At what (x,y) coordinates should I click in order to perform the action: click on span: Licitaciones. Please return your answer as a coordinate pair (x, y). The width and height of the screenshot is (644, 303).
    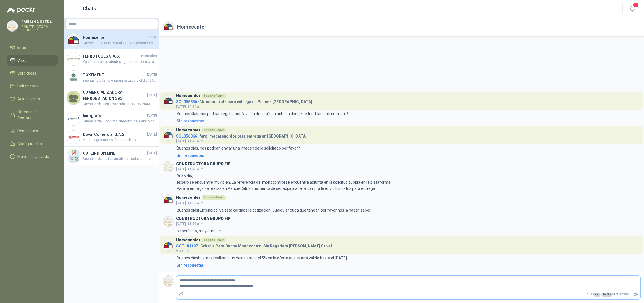
    Looking at the image, I should click on (28, 86).